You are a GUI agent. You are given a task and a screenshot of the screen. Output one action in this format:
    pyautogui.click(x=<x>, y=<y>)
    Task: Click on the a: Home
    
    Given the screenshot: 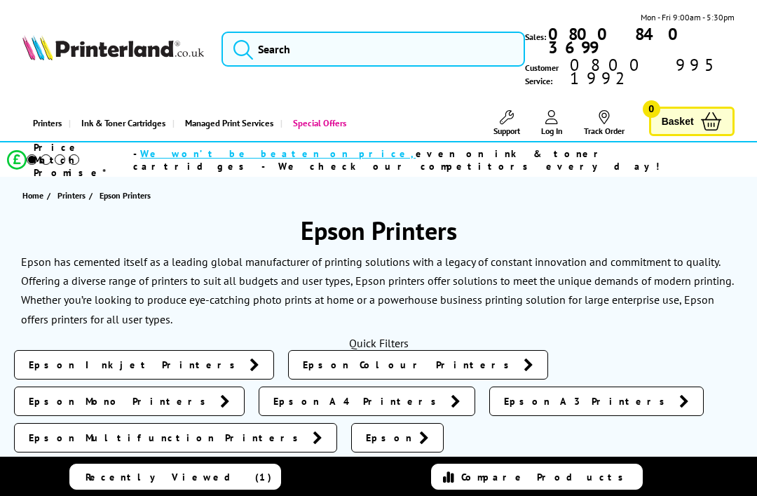 What is the action you would take?
    pyautogui.click(x=34, y=195)
    